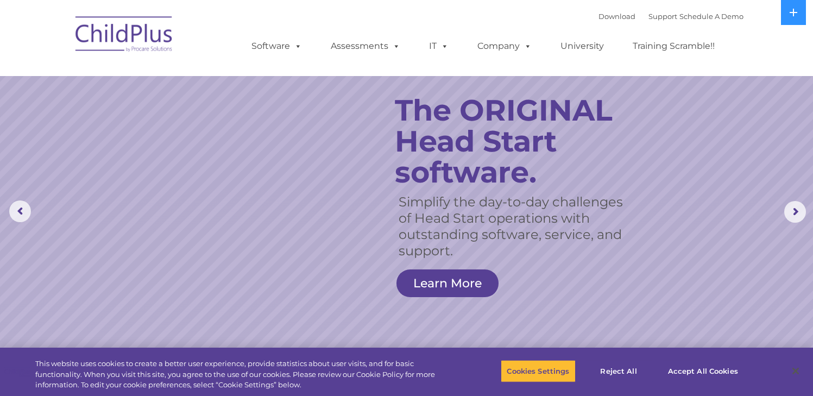  Describe the element at coordinates (712, 16) in the screenshot. I see `a: Schedule A Demo` at that location.